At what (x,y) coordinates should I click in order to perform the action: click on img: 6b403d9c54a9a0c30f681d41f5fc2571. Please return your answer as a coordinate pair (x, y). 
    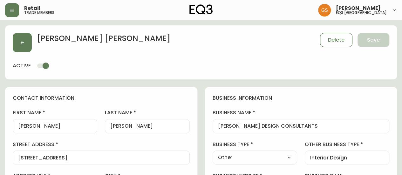
    Looking at the image, I should click on (324, 10).